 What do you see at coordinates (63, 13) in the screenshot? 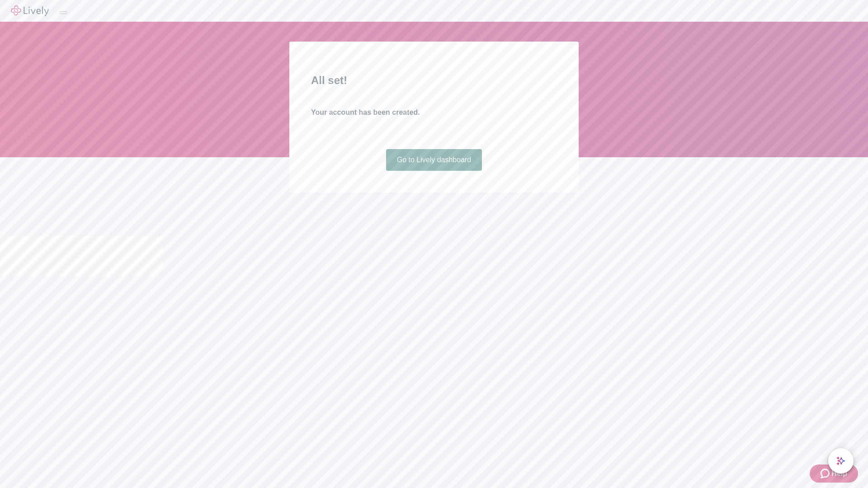
I see `button: Log out` at bounding box center [63, 13].